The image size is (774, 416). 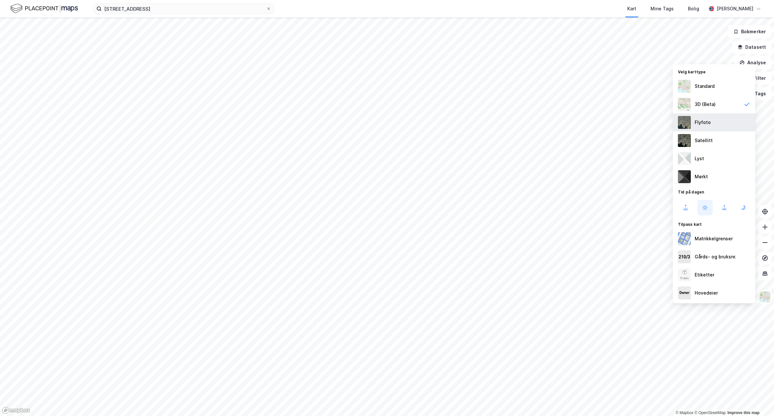 What do you see at coordinates (757, 94) in the screenshot?
I see `button: Tags` at bounding box center [757, 94].